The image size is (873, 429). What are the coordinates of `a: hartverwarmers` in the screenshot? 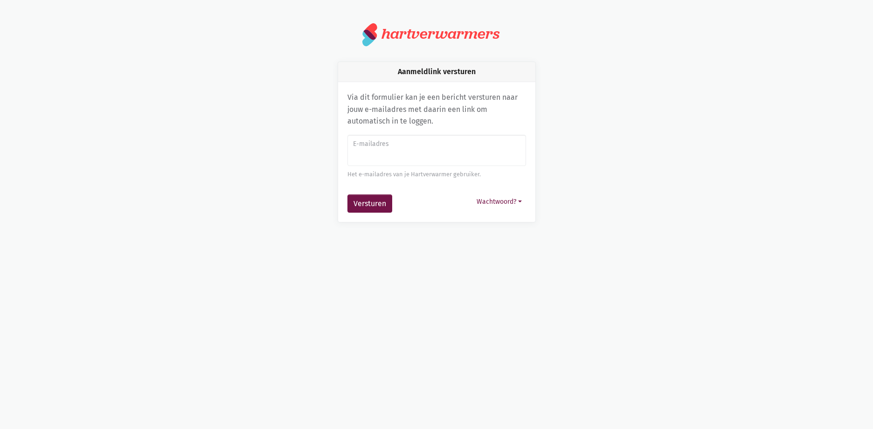 It's located at (436, 34).